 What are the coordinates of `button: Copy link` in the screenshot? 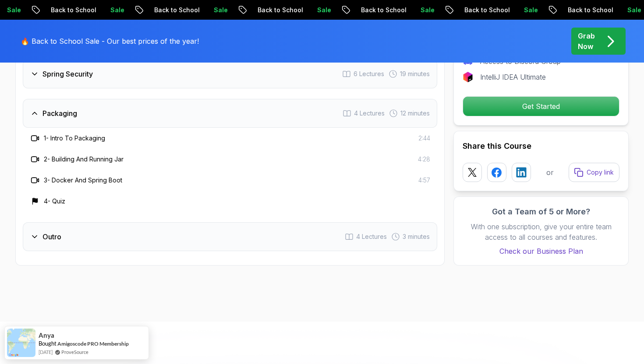 It's located at (594, 172).